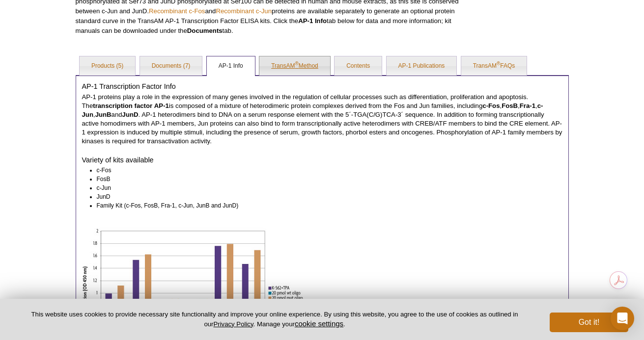 The height and width of the screenshot is (340, 644). What do you see at coordinates (421, 66) in the screenshot?
I see `a: AP-1 Publications` at bounding box center [421, 66].